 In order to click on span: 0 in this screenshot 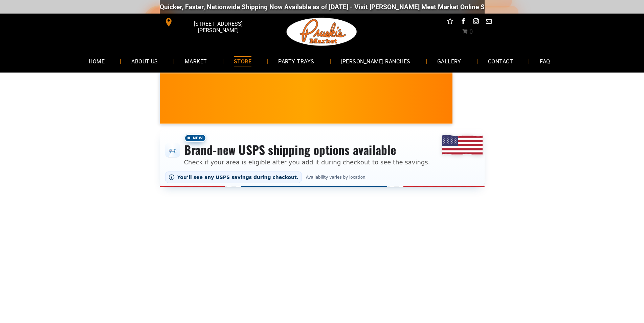, I will do `click(472, 32)`.